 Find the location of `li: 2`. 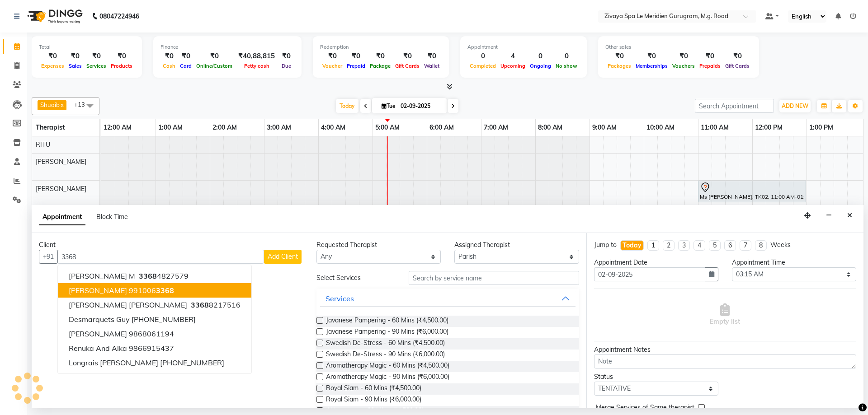

li: 2 is located at coordinates (668, 245).